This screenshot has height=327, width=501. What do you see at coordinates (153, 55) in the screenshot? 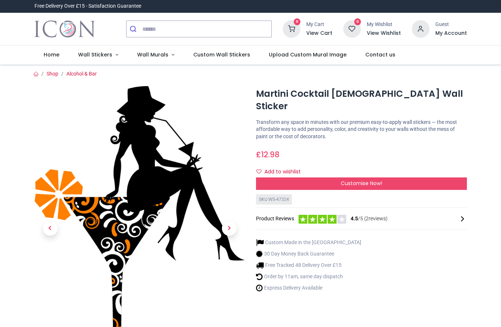
I see `span: Wall Murals` at bounding box center [153, 55].